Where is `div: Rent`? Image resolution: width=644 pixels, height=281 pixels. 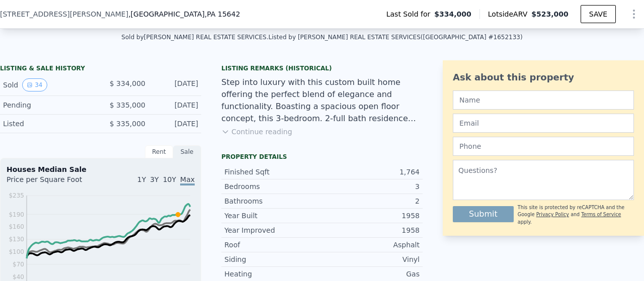 div: Rent is located at coordinates (159, 152).